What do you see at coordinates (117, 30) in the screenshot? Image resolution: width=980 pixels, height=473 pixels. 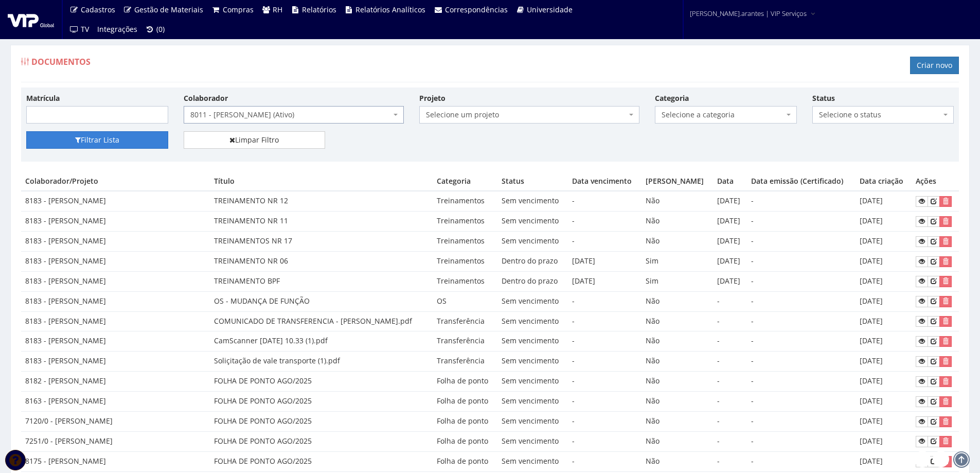 I see `a: Integrações` at bounding box center [117, 30].